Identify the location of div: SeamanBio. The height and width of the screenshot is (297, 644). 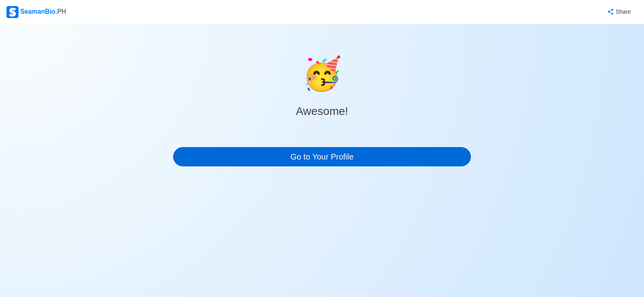
(36, 12).